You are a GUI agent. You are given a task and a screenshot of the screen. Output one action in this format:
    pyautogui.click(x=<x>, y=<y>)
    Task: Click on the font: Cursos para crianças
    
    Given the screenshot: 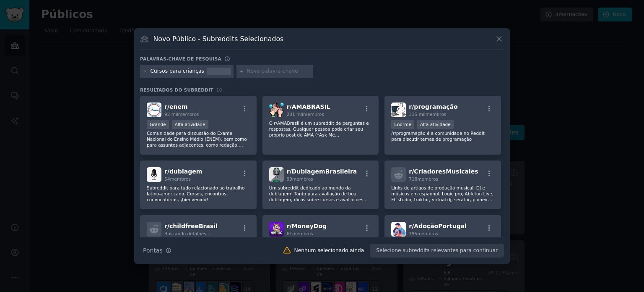 What is the action you would take?
    pyautogui.click(x=177, y=71)
    